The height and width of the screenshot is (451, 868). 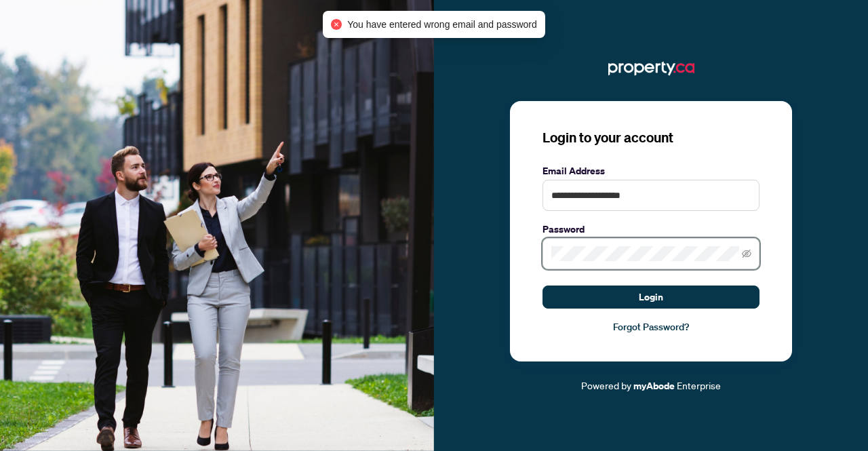 What do you see at coordinates (651, 327) in the screenshot?
I see `a: Forgot Password?` at bounding box center [651, 327].